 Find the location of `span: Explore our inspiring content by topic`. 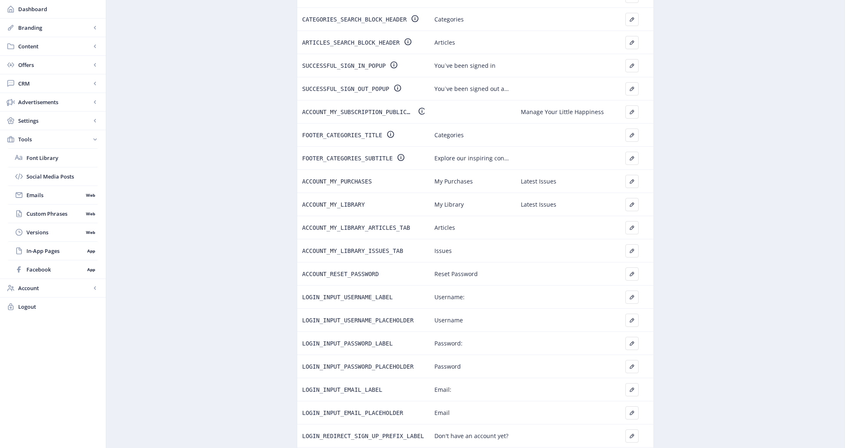

span: Explore our inspiring content by topic is located at coordinates (472, 158).